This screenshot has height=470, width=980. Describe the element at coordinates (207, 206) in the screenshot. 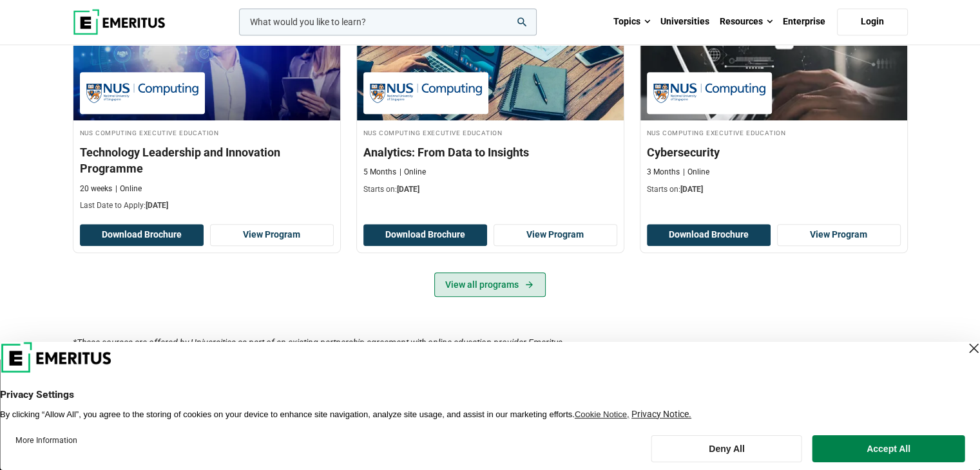

I see `p: Last Date to Apply:` at that location.